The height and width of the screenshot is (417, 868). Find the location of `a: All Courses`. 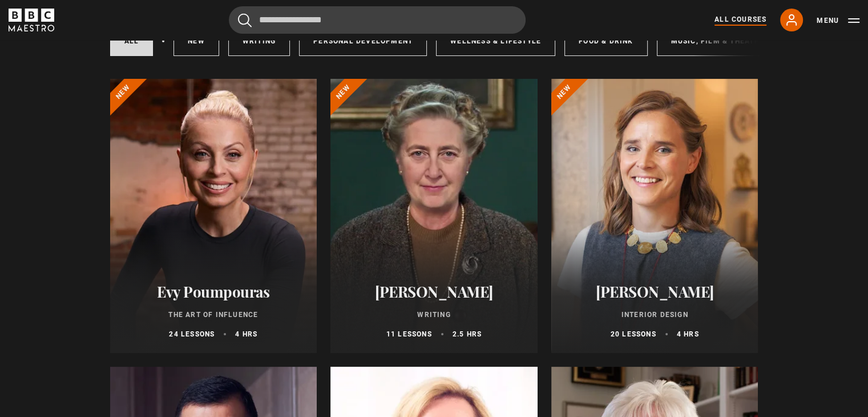

a: All Courses is located at coordinates (741, 20).